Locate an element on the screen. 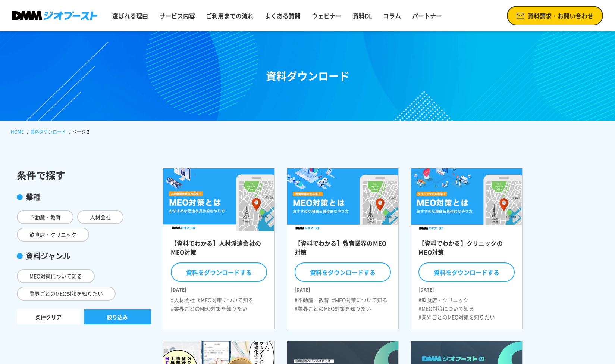  div: 資料ジャンル is located at coordinates (84, 256).